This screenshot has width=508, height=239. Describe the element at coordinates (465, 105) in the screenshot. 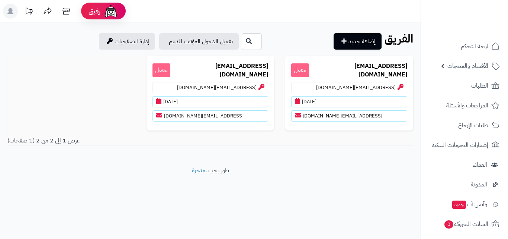

I see `a: المراجعات والأسئلة` at that location.